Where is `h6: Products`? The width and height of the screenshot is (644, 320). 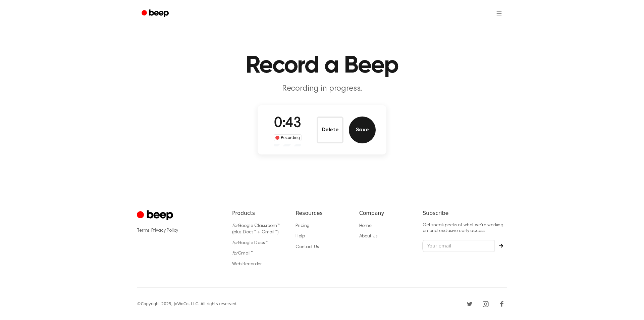
h6: Products is located at coordinates (258, 213).